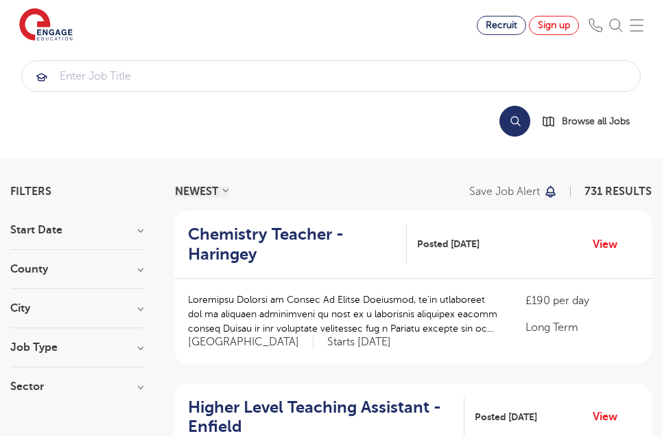  I want to click on img: Search, so click(616, 25).